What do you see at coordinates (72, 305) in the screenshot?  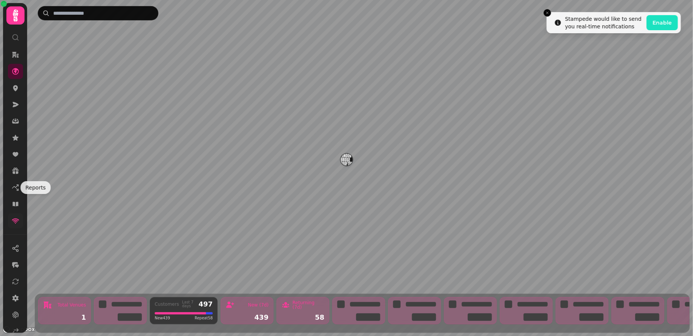 I see `div: Total Venues` at bounding box center [72, 305].